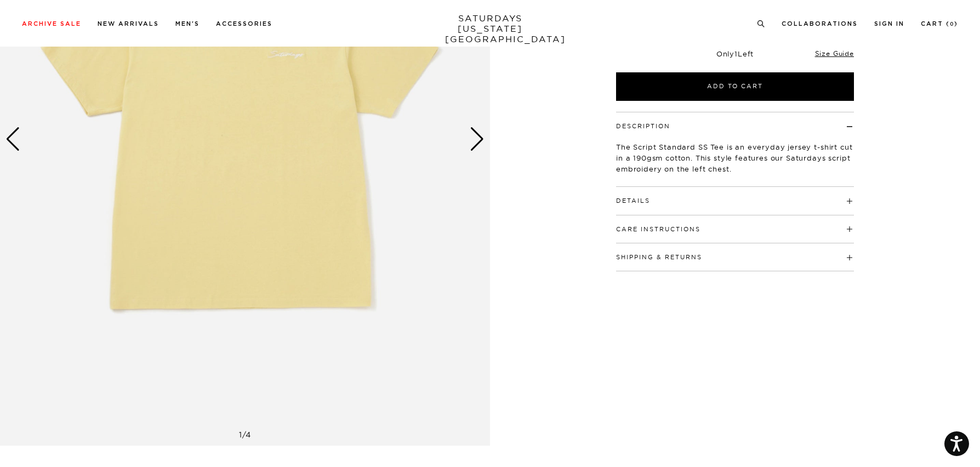 The image size is (980, 467). Describe the element at coordinates (477, 139) in the screenshot. I see `div: Next slide` at that location.